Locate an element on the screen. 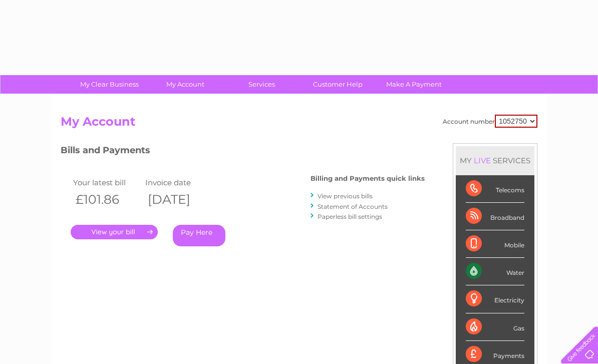 This screenshot has width=598, height=364. div: Gas is located at coordinates (495, 327).